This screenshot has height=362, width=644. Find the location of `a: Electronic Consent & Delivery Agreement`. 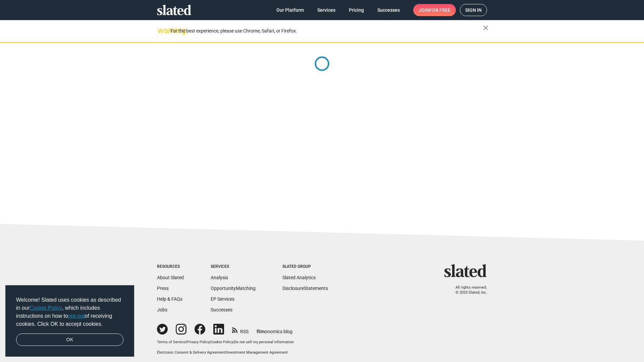

a: Electronic Consent & Delivery Agreement is located at coordinates (191, 352).